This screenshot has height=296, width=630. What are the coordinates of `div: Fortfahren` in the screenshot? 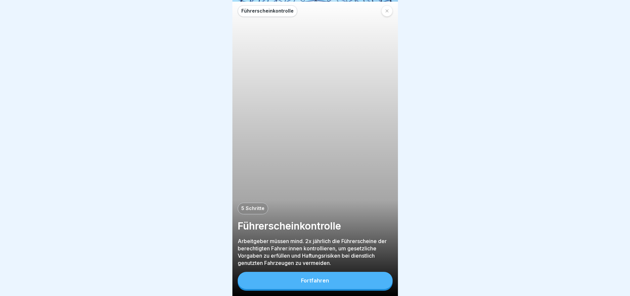 It's located at (315, 281).